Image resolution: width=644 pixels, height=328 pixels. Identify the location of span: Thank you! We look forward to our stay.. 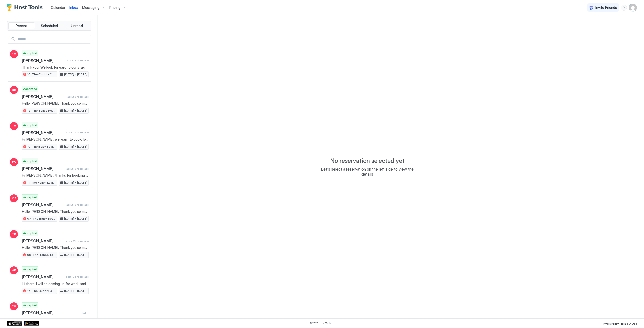
(55, 67).